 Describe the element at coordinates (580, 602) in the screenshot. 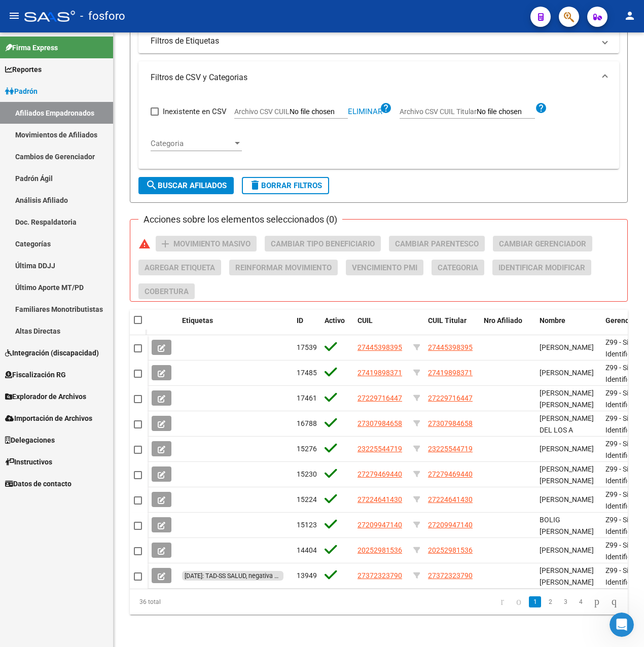

I see `a: 4` at that location.